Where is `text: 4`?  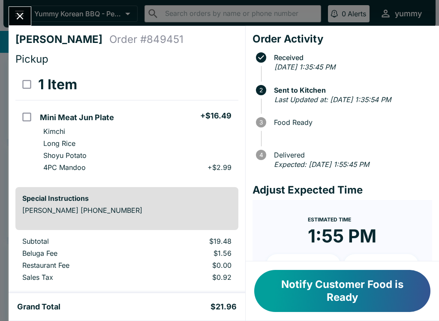
text: 4 is located at coordinates (261, 155).